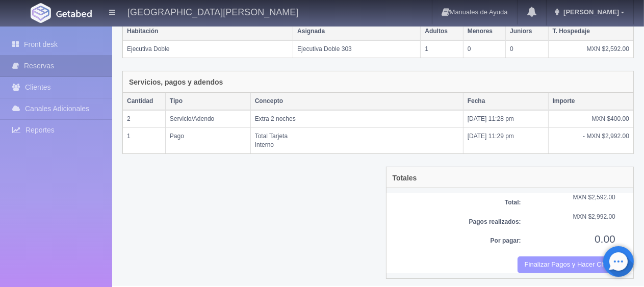  What do you see at coordinates (207, 141) in the screenshot?
I see `td: Pago` at bounding box center [207, 141].